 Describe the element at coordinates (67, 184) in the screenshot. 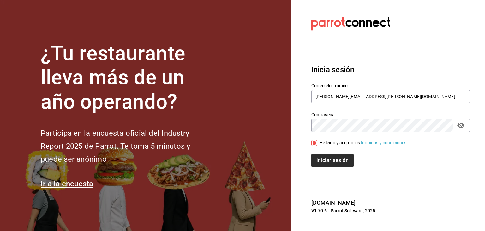

I see `a: Ir a la encuesta` at that location.